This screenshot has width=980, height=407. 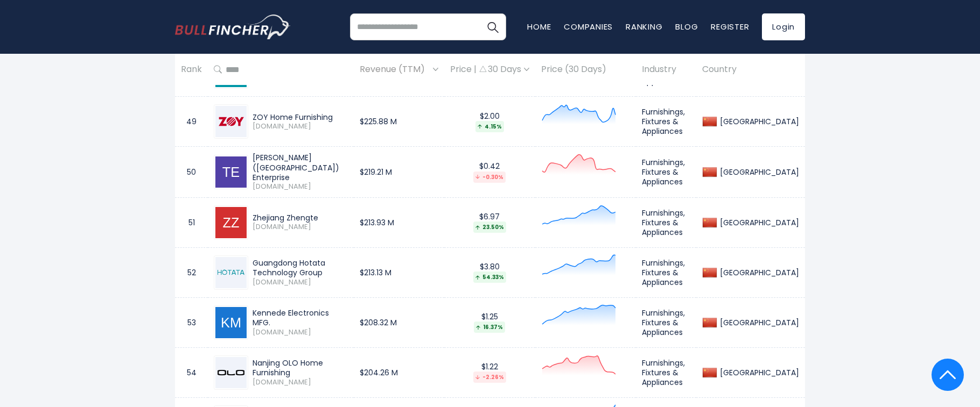 I want to click on div: ZOY Home Furnishing, so click(x=300, y=117).